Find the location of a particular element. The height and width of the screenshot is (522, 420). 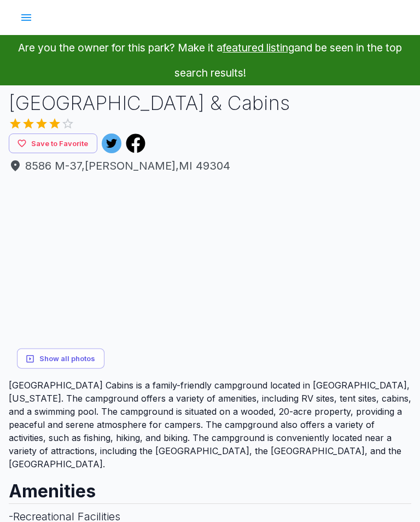

h2: Amenities is located at coordinates (210, 487).